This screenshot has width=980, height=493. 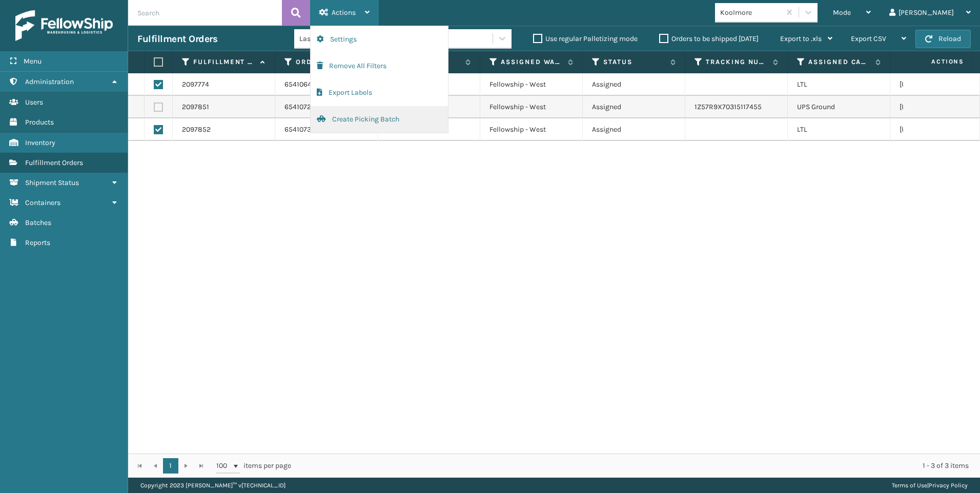 I want to click on span: Products, so click(x=39, y=122).